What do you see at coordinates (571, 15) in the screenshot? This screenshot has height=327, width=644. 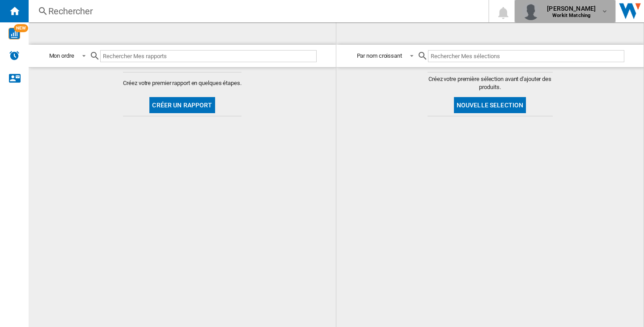 I see `b: Workit Matching` at bounding box center [571, 15].